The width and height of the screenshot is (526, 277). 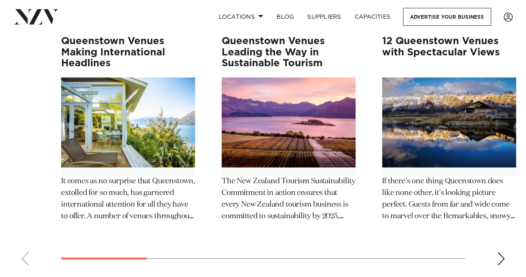 What do you see at coordinates (128, 129) in the screenshot?
I see `a: Queenstown Venues Making International Headlines Queenstown Venues Making International Headlines...` at bounding box center [128, 129].